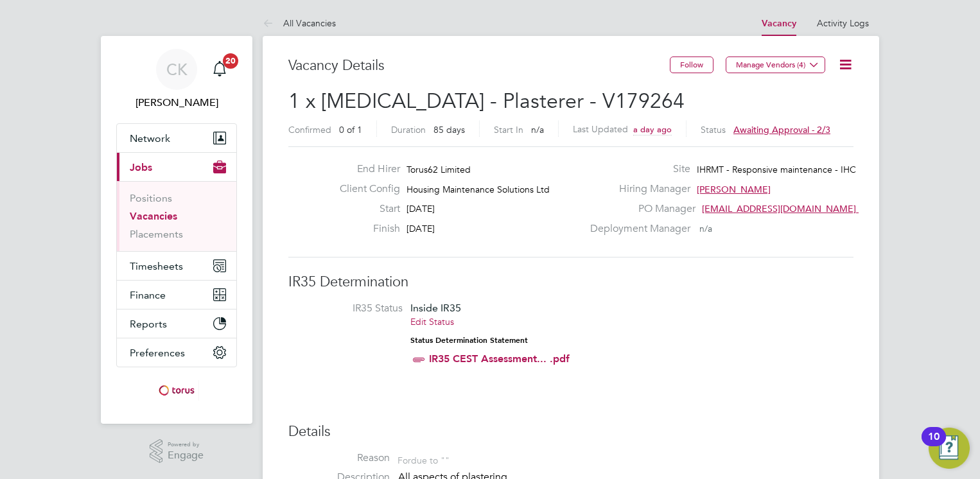  I want to click on h3: IR35 Determination, so click(571, 282).